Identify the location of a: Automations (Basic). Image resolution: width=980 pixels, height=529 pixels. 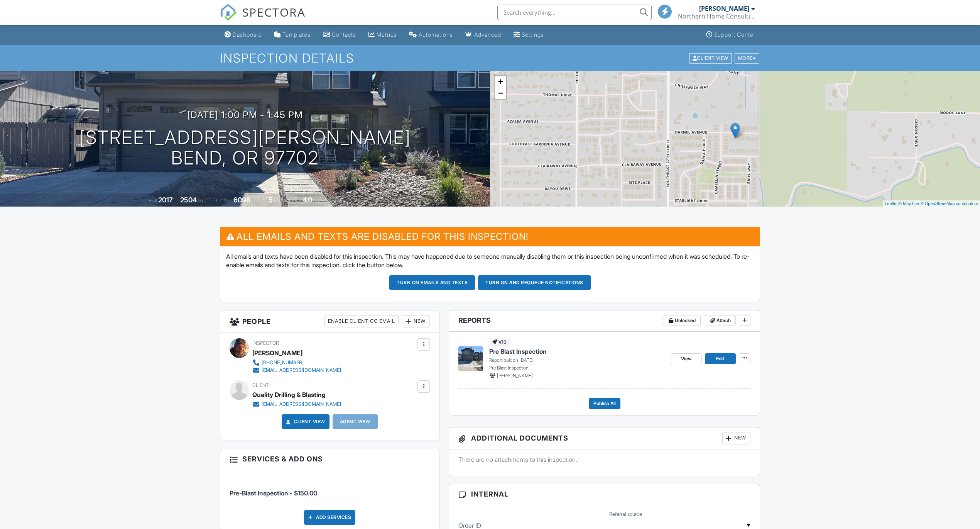
(431, 35).